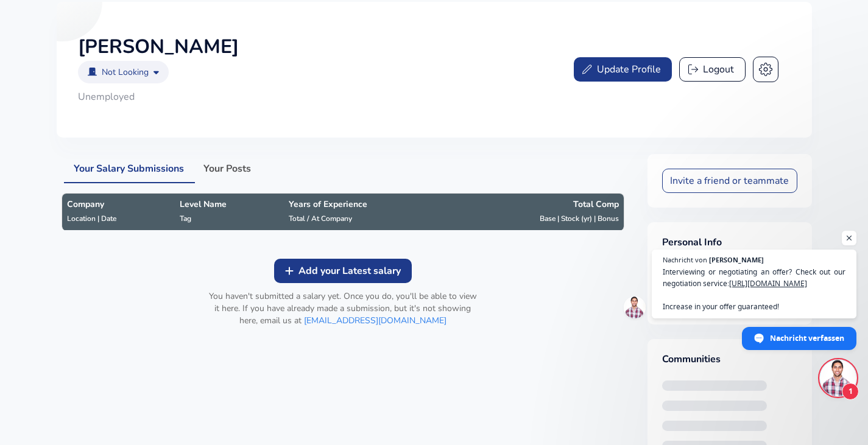 The height and width of the screenshot is (445, 868). What do you see at coordinates (320, 219) in the screenshot?
I see `span: Total / At Company` at bounding box center [320, 219].